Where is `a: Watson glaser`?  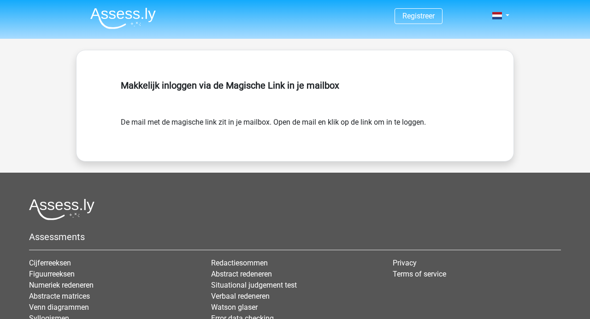 a: Watson glaser is located at coordinates (234, 307).